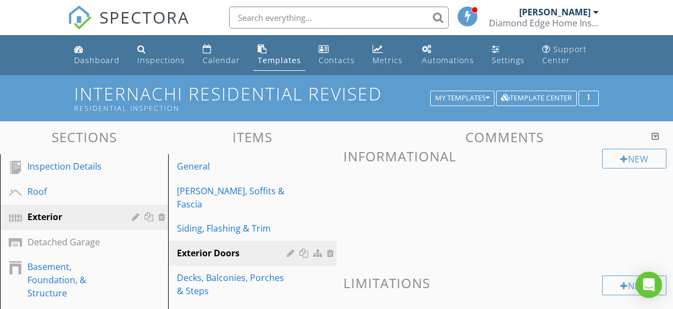  What do you see at coordinates (337, 60) in the screenshot?
I see `div: Contacts` at bounding box center [337, 60].